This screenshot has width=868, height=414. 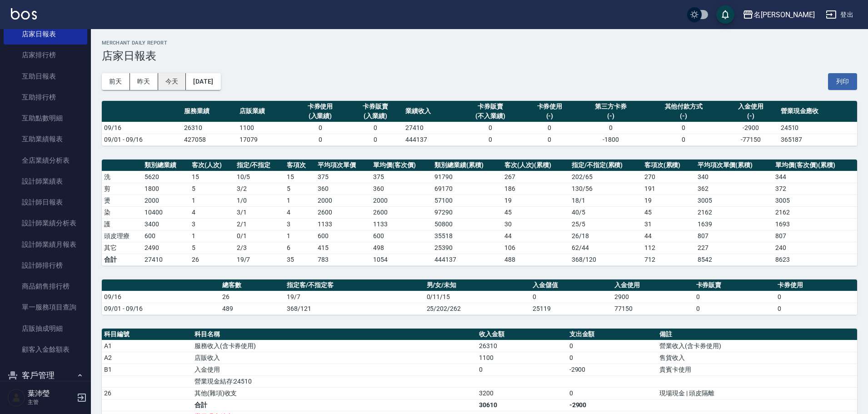 I want to click on td: 4, so click(x=300, y=212).